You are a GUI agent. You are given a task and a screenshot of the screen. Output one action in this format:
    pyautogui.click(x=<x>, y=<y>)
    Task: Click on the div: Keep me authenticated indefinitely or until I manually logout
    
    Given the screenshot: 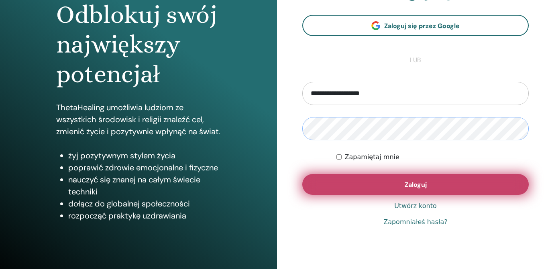 What is the action you would take?
    pyautogui.click(x=432, y=157)
    